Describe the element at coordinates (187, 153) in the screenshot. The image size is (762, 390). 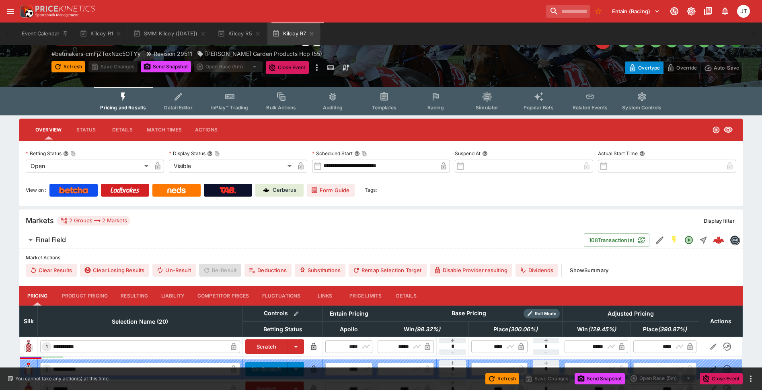
I see `p: Display Status` at that location.